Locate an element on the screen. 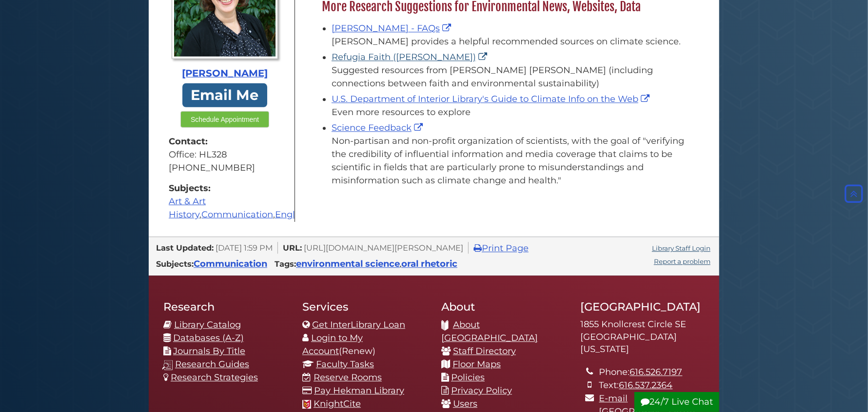 The image size is (868, 412). a: 616.526.7197 is located at coordinates (656, 372).